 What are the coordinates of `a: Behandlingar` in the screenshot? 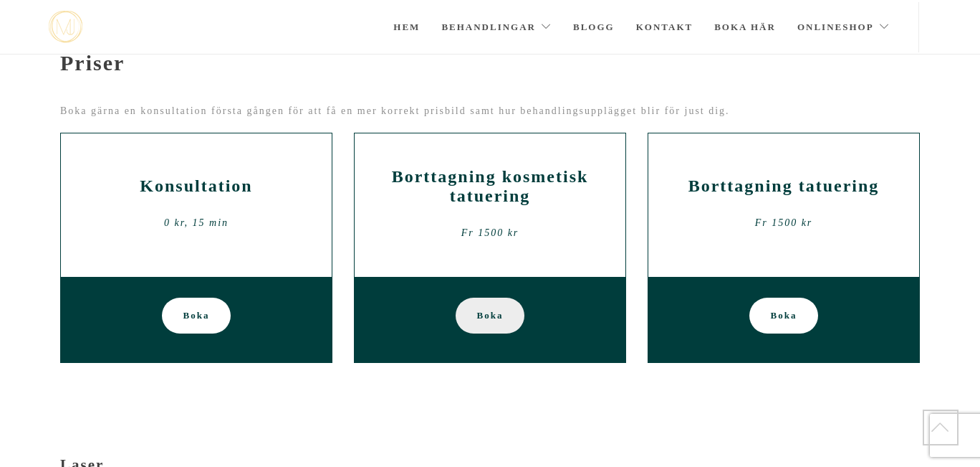 It's located at (497, 27).